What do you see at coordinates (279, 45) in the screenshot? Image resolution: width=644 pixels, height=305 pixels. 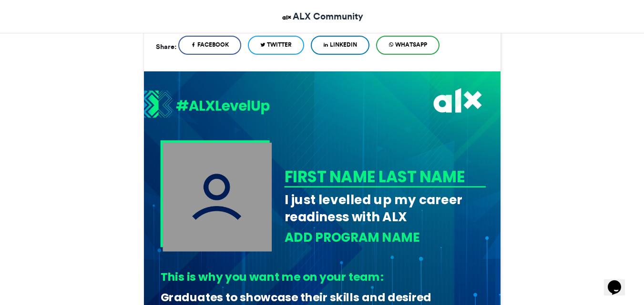 I see `span: Twitter` at bounding box center [279, 45].